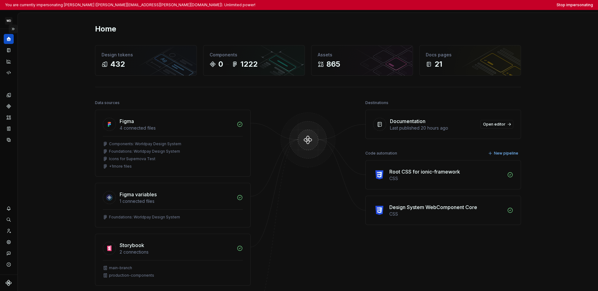 Image resolution: width=598 pixels, height=291 pixels. I want to click on div: Invite team, so click(9, 231).